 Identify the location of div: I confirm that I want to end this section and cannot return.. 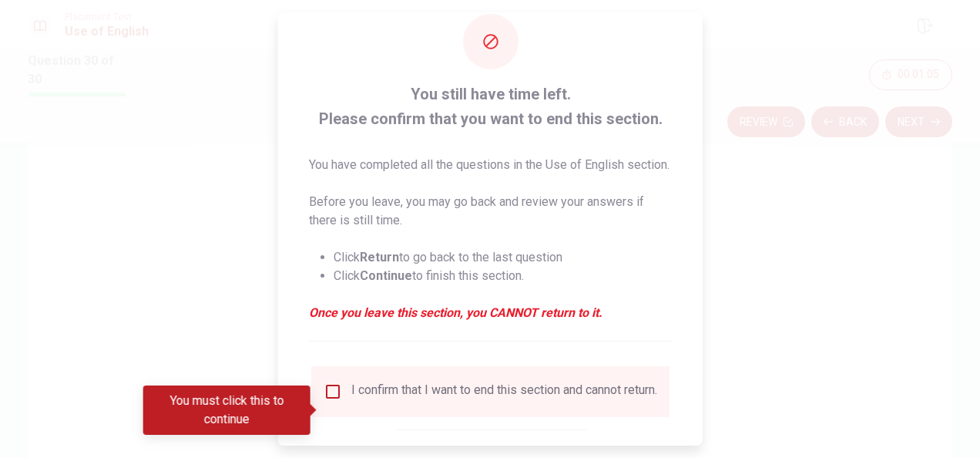
(504, 392).